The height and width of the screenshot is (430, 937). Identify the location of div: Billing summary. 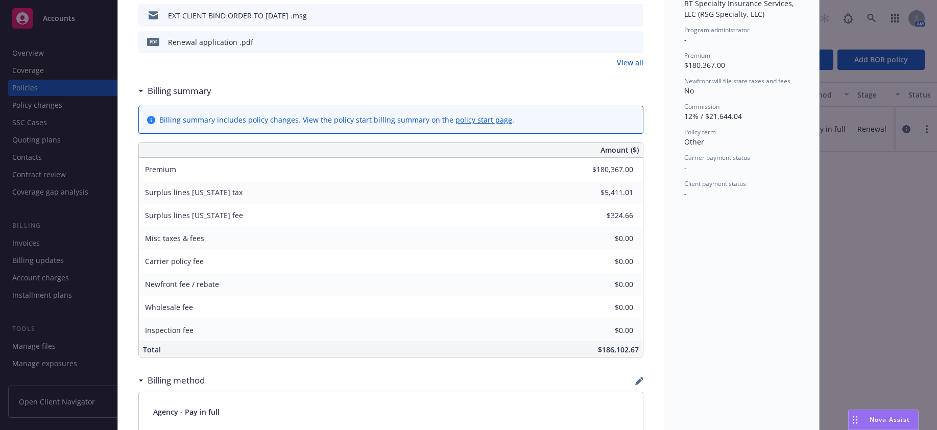
(175, 91).